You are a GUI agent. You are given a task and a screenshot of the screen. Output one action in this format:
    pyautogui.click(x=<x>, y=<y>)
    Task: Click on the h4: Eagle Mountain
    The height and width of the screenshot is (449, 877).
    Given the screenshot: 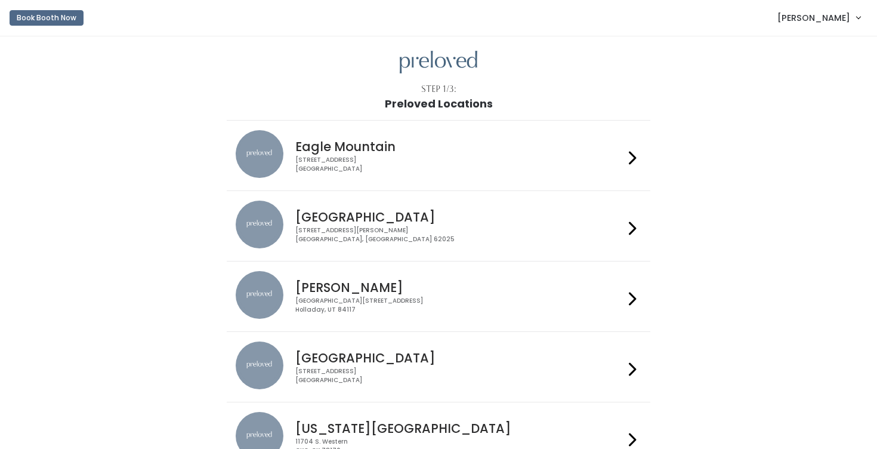 What is the action you would take?
    pyautogui.click(x=460, y=146)
    